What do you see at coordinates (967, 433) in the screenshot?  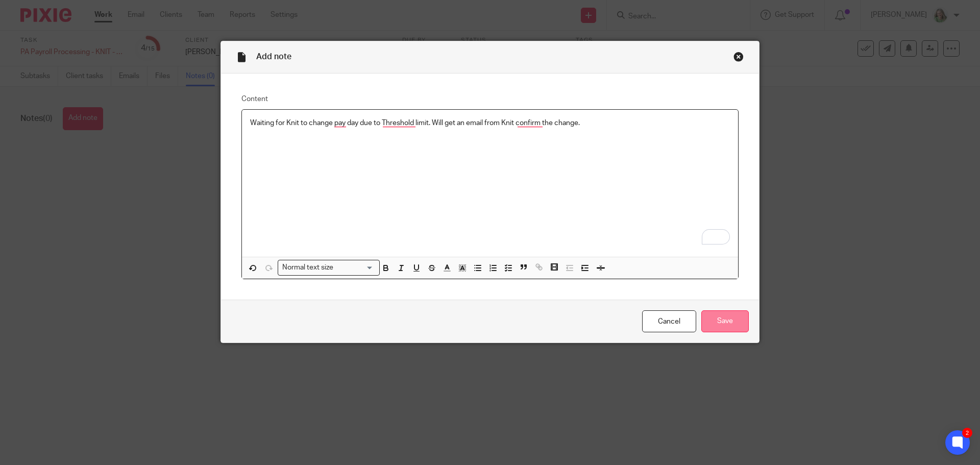 I see `div: 2` at bounding box center [967, 433].